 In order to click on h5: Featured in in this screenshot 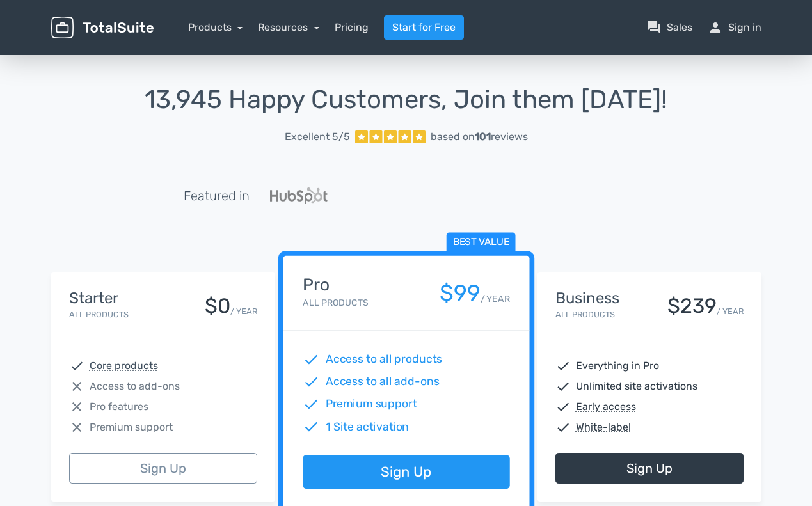, I will do `click(216, 196)`.